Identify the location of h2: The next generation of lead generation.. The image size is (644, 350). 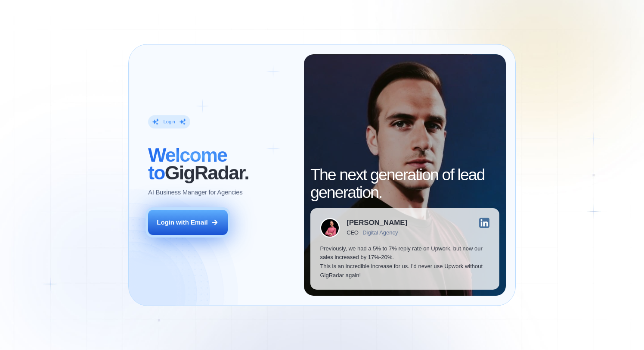
(405, 184).